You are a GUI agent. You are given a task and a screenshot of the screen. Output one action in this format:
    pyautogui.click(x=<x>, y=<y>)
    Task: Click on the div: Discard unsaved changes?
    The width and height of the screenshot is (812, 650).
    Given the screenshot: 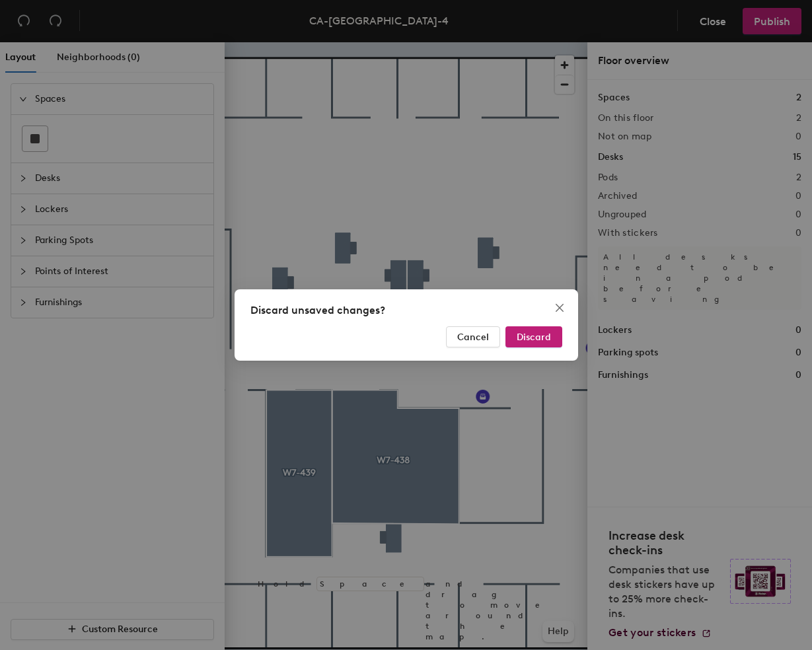 What is the action you would take?
    pyautogui.click(x=406, y=310)
    